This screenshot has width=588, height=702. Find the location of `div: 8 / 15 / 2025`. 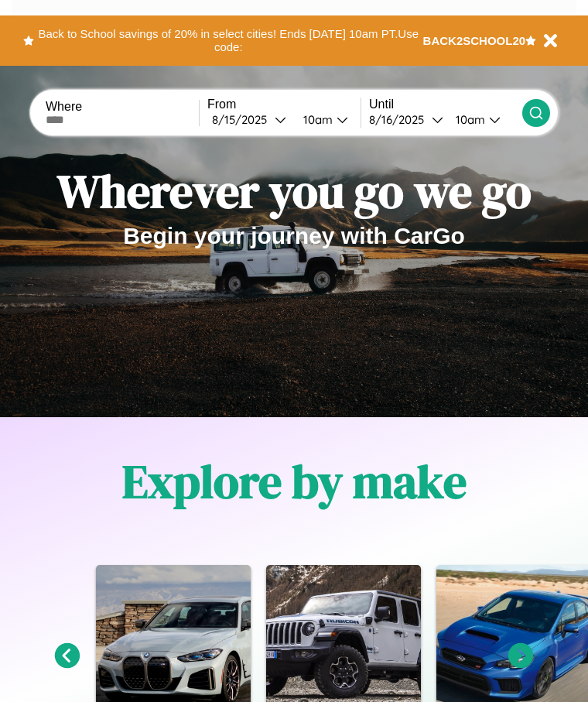

div: 8 / 15 / 2025 is located at coordinates (243, 119).